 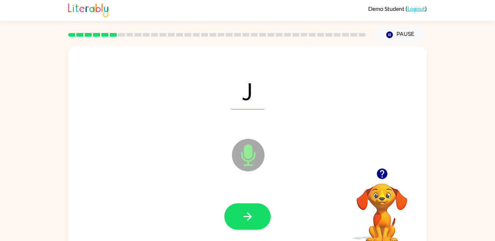 I want to click on span: Demo Student, so click(x=387, y=8).